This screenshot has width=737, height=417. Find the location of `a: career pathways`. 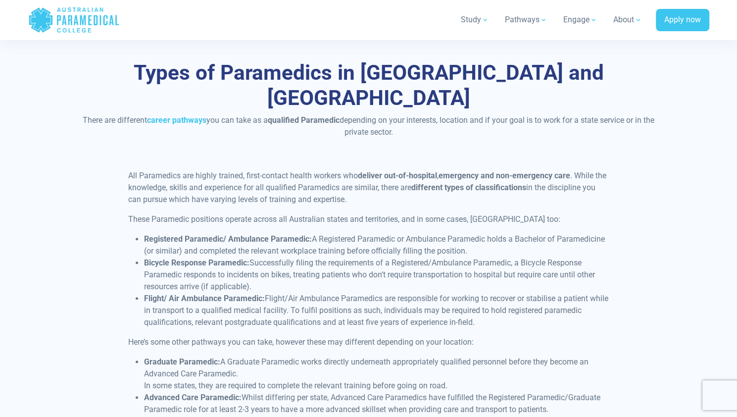

a: career pathways is located at coordinates (177, 120).